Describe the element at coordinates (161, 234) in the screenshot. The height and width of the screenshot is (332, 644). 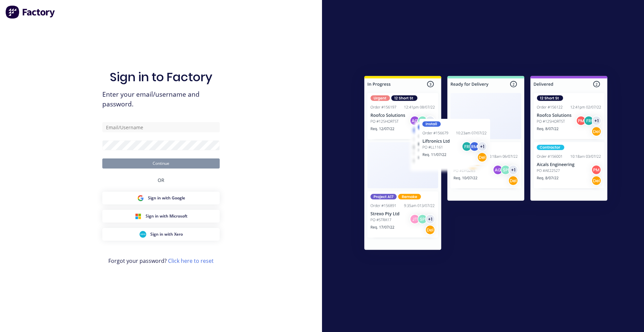
I see `button: Xero Sign inSign in with Xero` at that location.